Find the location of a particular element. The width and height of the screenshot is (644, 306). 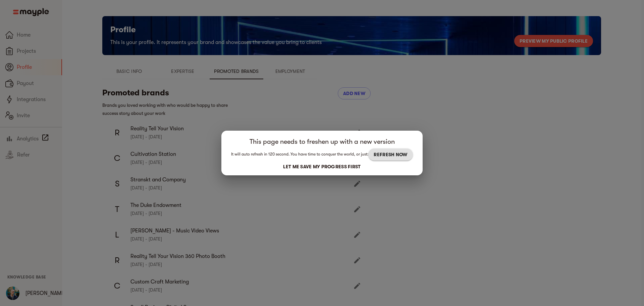

span: REFRESH NOW is located at coordinates (390, 154).